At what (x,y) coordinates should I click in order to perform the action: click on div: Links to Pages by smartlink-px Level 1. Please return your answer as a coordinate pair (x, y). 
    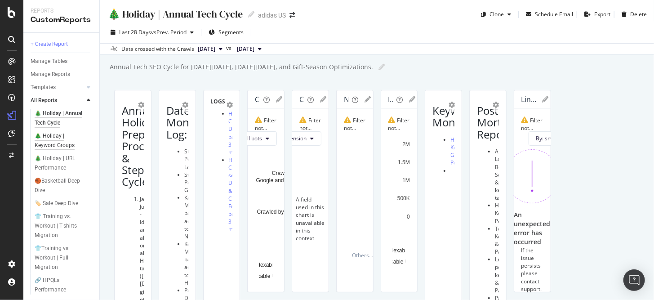
    Looking at the image, I should click on (530, 99).